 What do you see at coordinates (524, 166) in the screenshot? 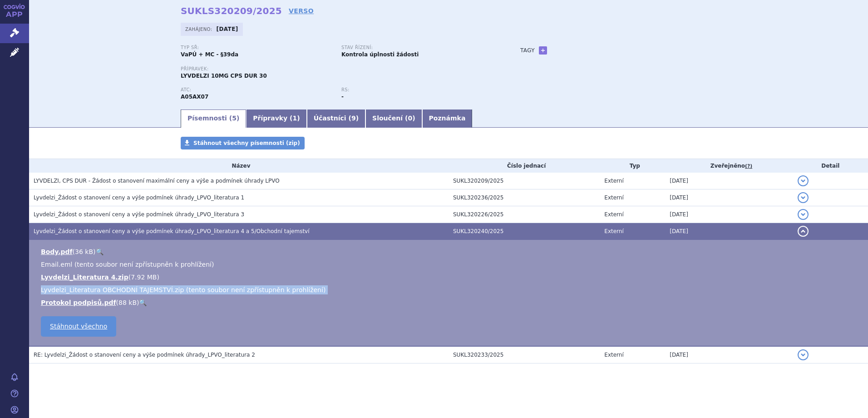
I see `th: Číslo jednací` at bounding box center [524, 166].